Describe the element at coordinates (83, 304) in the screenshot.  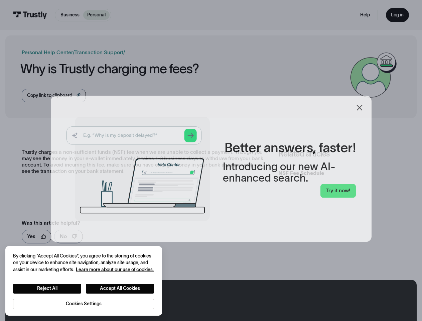
I see `button: Cookies Settings` at that location.